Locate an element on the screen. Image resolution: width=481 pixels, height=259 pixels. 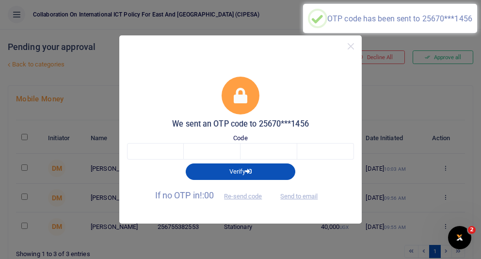
span: 2 is located at coordinates (472, 230).